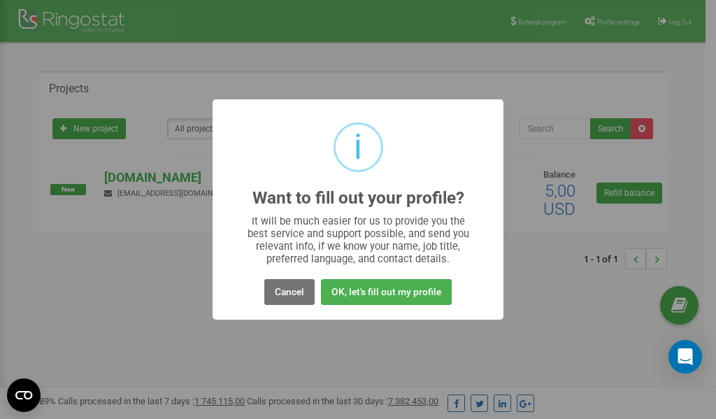  What do you see at coordinates (386, 292) in the screenshot?
I see `button: OK, let's fill out my profile` at bounding box center [386, 292].